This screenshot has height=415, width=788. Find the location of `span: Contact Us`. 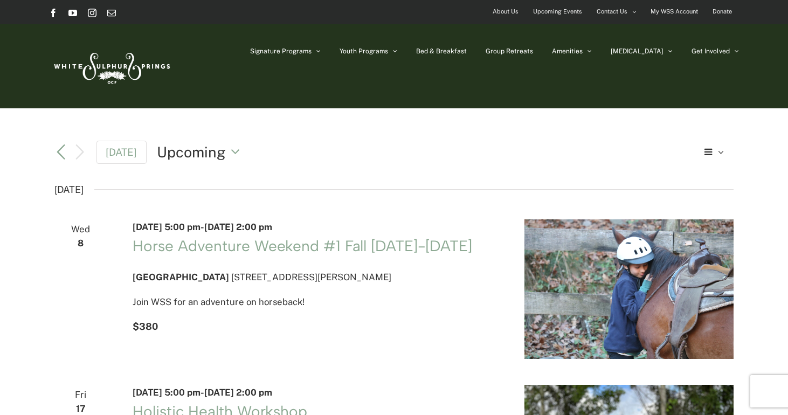

span: Contact Us is located at coordinates (612, 11).